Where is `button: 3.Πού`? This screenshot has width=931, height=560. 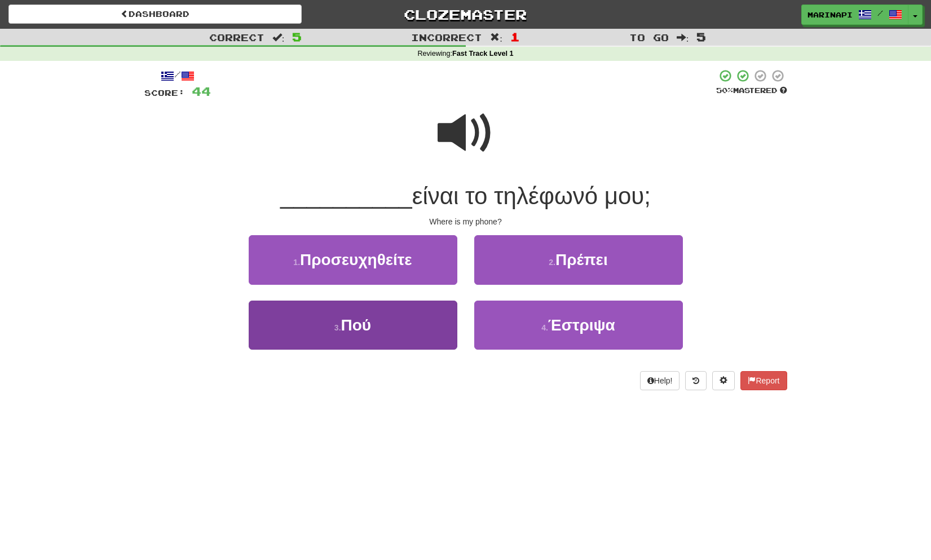 button: 3.Πού is located at coordinates (353, 325).